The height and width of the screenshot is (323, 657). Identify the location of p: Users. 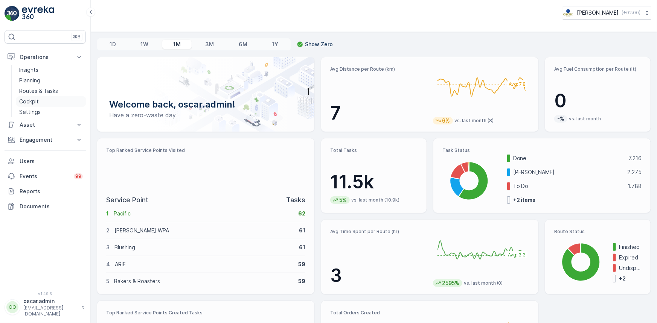
(51, 162).